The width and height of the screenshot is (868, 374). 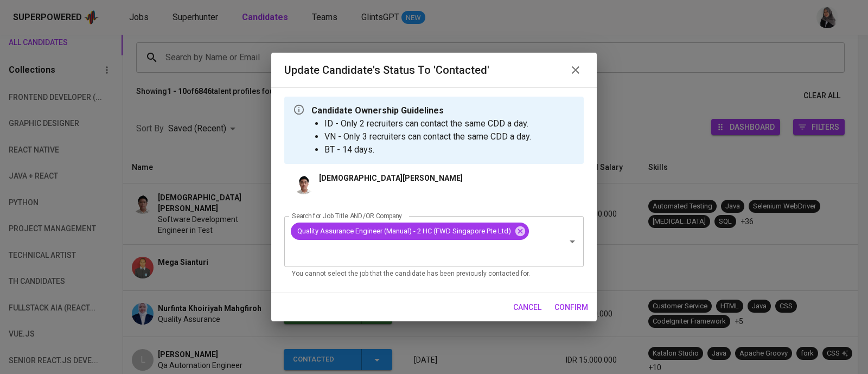 What do you see at coordinates (421, 111) in the screenshot?
I see `p: Candidate Ownership Guidelines` at bounding box center [421, 111].